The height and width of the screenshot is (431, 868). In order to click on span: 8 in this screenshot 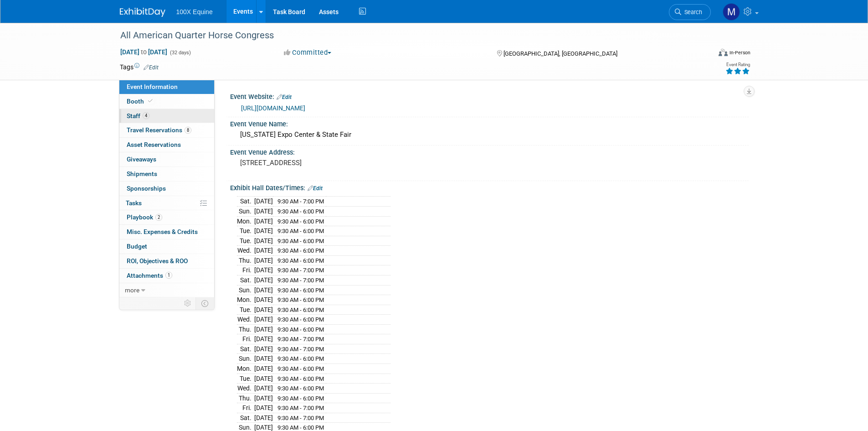, I will do `click(188, 130)`.